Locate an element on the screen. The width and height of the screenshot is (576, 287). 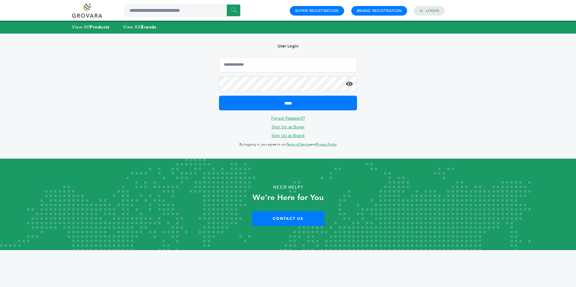
input: Search a product or brand... is located at coordinates (183, 11).